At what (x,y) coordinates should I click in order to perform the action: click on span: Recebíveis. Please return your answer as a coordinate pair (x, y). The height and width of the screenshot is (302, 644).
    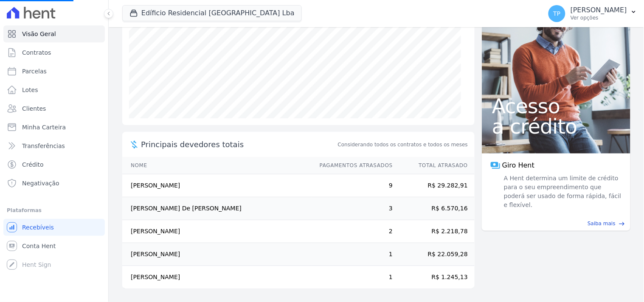
    Looking at the image, I should click on (37, 227).